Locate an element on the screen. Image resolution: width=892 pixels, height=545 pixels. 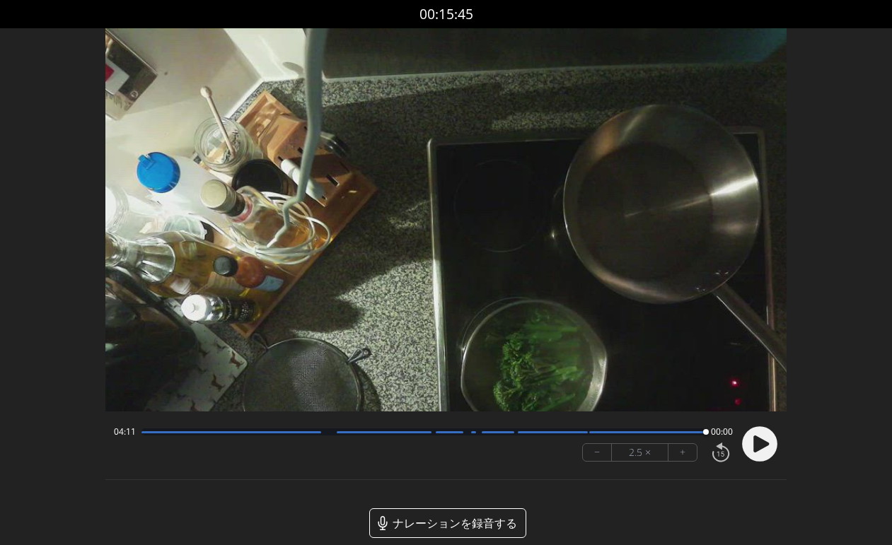
font: ナレーションを録音する is located at coordinates (455, 523).